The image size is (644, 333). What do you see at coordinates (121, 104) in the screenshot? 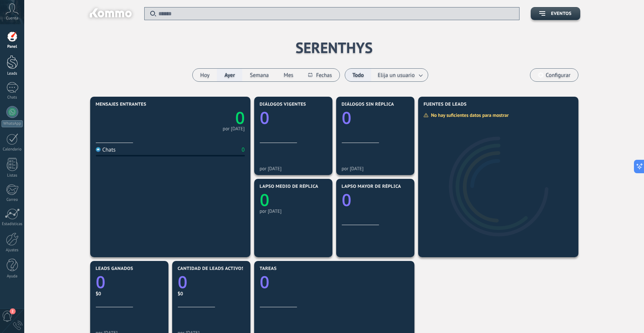
I see `span: Mensajes entrantes` at bounding box center [121, 104].